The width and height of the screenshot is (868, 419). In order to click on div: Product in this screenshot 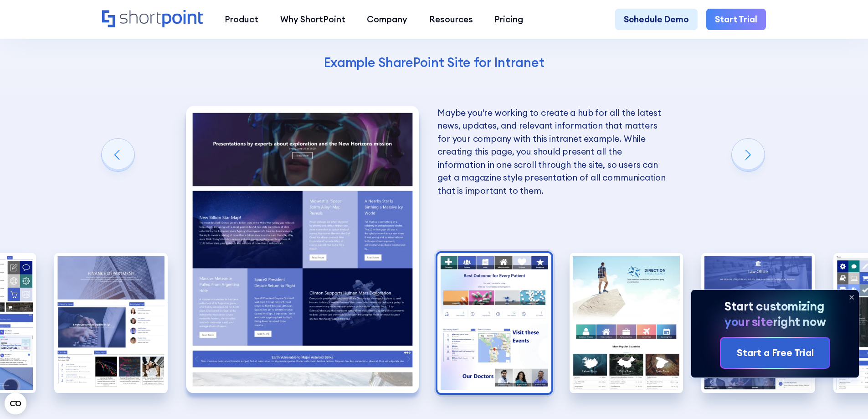, I will do `click(242, 19)`.